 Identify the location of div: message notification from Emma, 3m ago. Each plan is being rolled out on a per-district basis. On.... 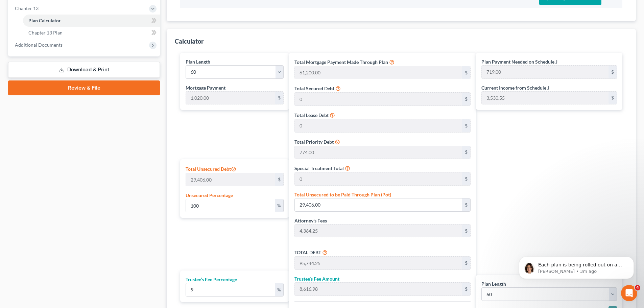
(68, 25).